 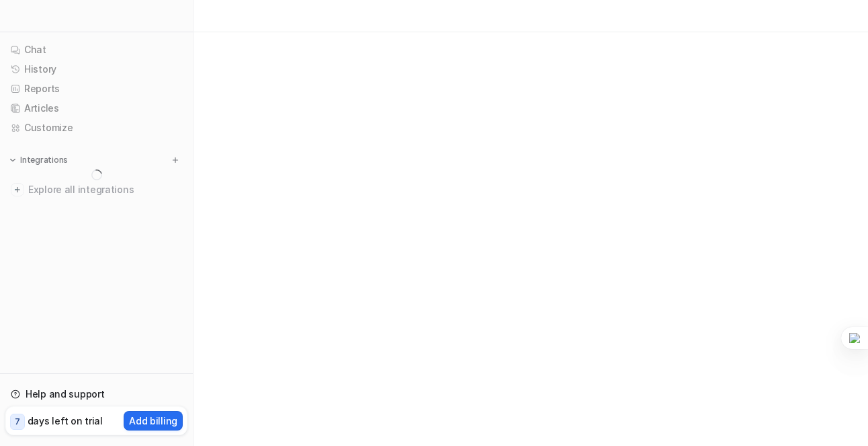 What do you see at coordinates (96, 394) in the screenshot?
I see `a: Help and support` at bounding box center [96, 394].